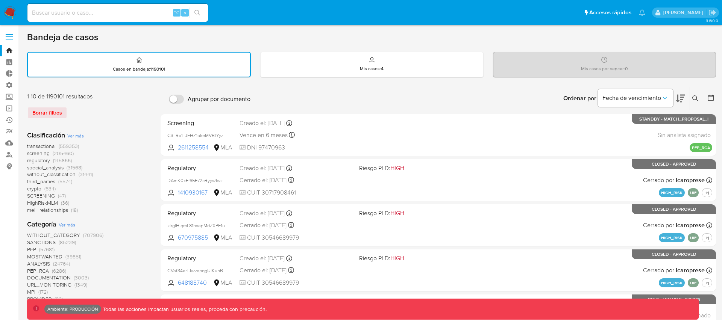 Image resolution: width=722 pixels, height=320 pixels. Describe the element at coordinates (684, 12) in the screenshot. I see `p: nicolas.tolosa@mercadolibre.com` at that location.